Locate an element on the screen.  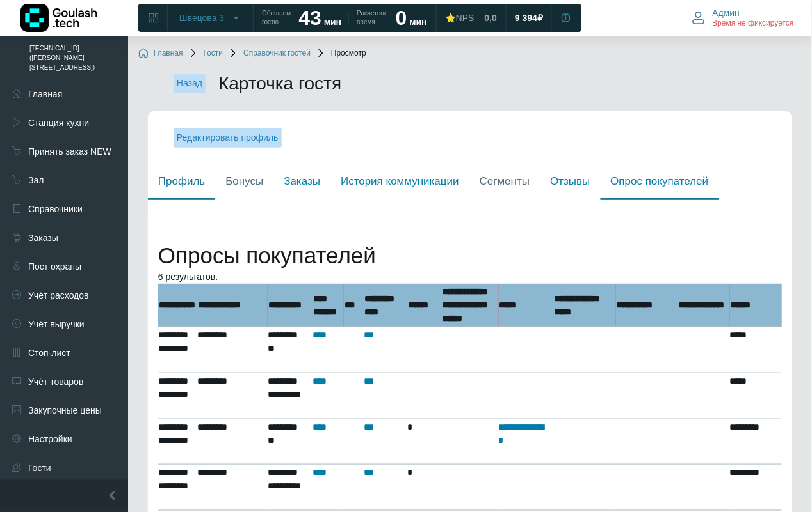
a: Бонусы is located at coordinates (244, 182).